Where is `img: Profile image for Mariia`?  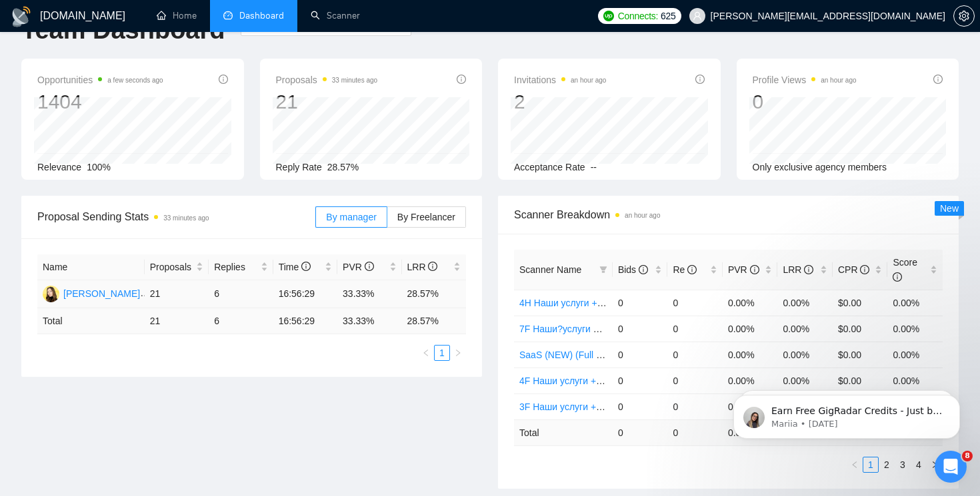 img: Profile image for Mariia is located at coordinates (41, 50).